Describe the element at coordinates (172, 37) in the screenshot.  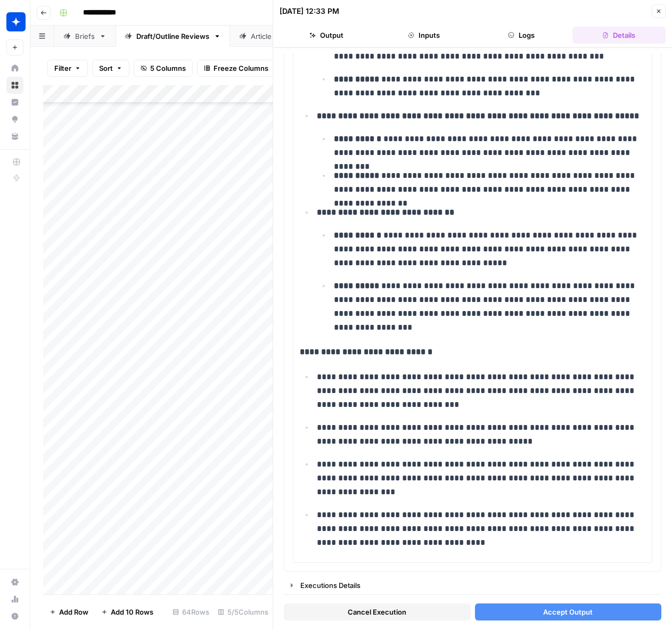
I see `div: Draft/Outline Reviews` at that location.